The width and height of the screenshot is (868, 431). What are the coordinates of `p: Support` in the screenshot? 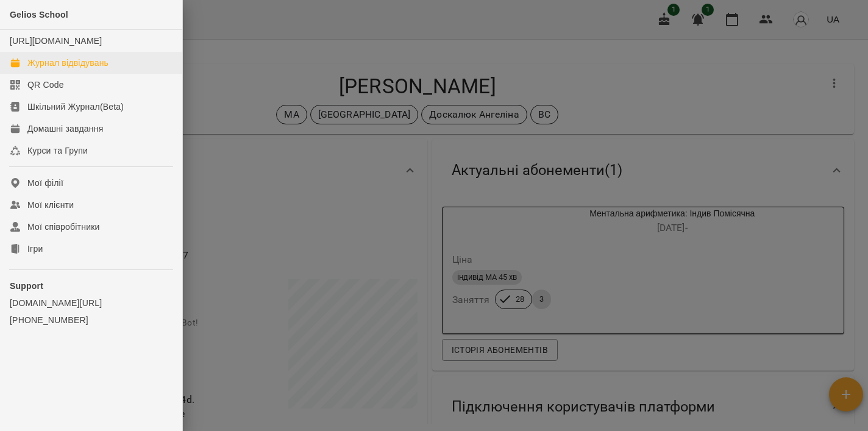 It's located at (91, 286).